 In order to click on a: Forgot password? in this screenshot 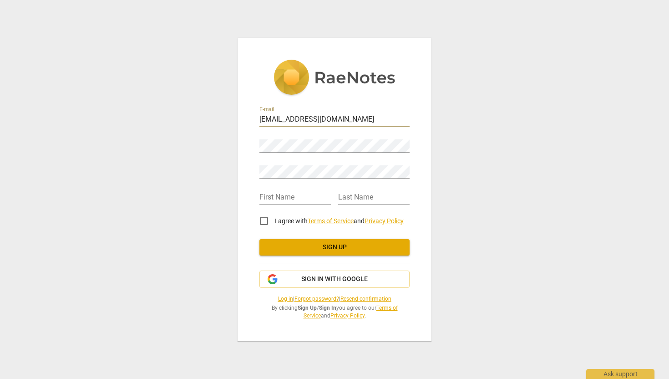, I will do `click(317, 299)`.